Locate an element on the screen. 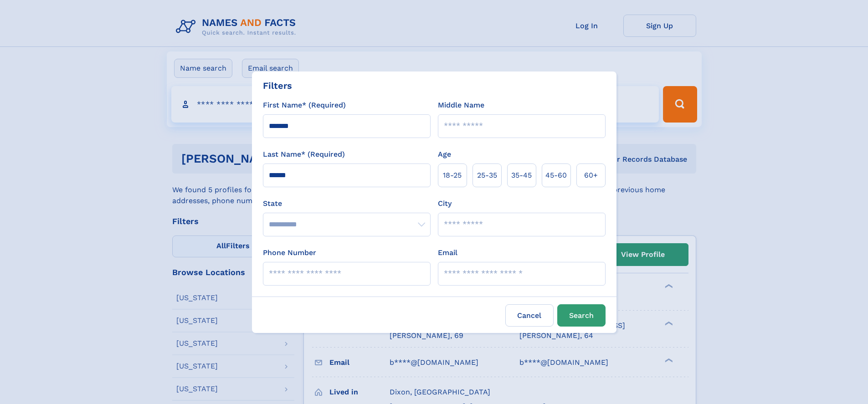 The height and width of the screenshot is (404, 868). label: Phone Number is located at coordinates (290, 252).